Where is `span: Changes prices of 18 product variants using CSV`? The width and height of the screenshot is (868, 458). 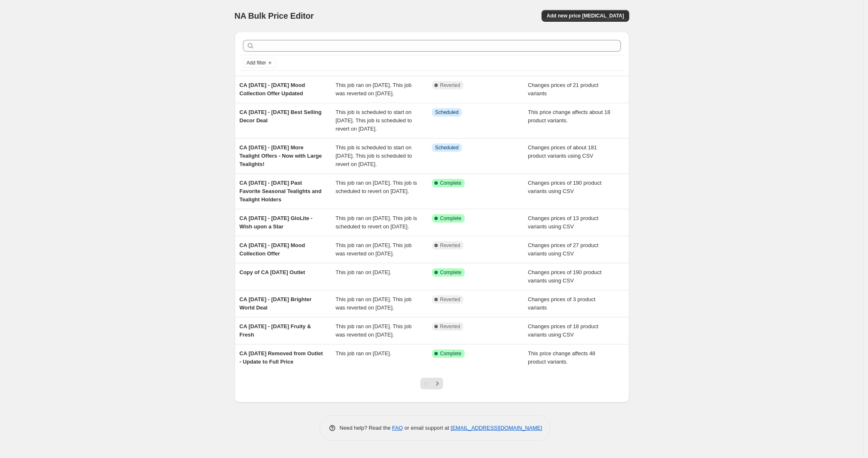 span: Changes prices of 18 product variants using CSV is located at coordinates (563, 330).